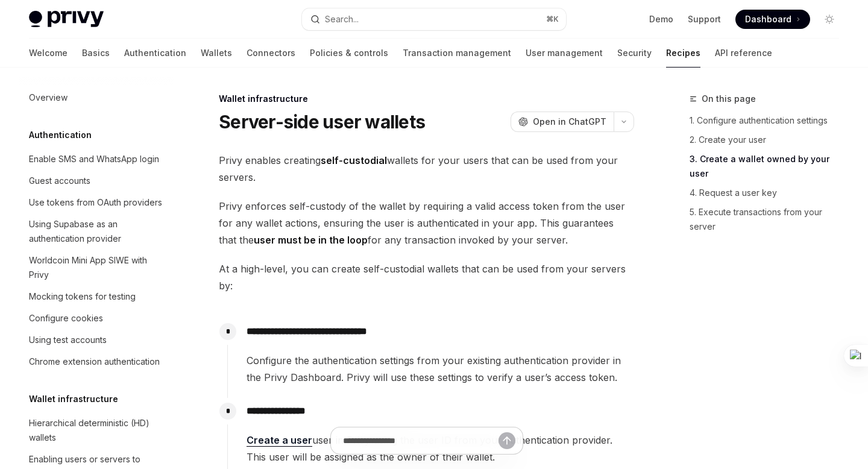  I want to click on div: Search..., so click(341, 19).